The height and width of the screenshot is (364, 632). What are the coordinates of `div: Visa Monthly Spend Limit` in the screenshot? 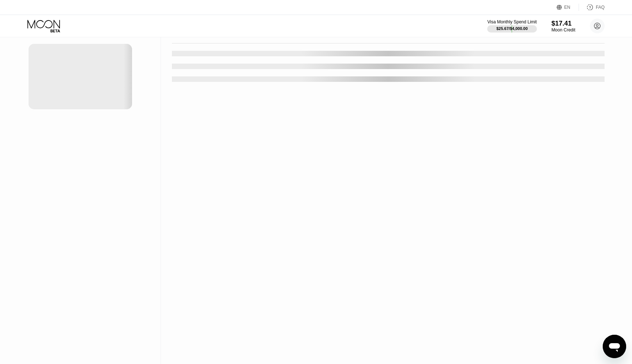 It's located at (512, 22).